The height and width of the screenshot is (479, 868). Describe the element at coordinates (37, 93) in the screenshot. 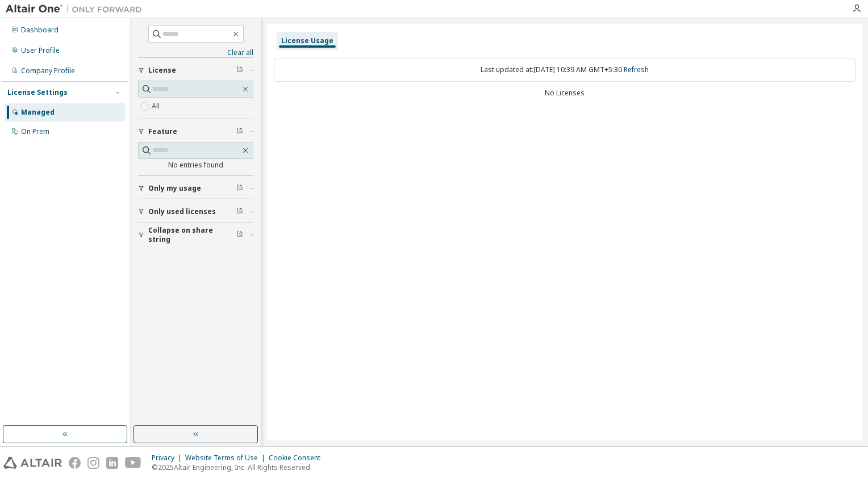

I see `div: License Settings` at that location.